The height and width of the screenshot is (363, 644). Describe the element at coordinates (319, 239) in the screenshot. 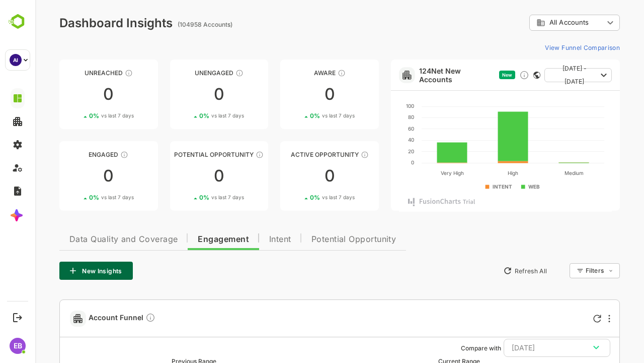

I see `span: Potential Opportunity` at that location.